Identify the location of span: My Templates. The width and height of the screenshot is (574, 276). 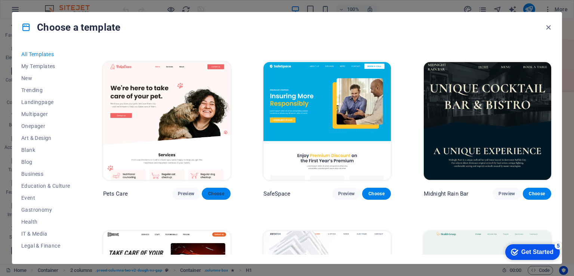
(46, 66).